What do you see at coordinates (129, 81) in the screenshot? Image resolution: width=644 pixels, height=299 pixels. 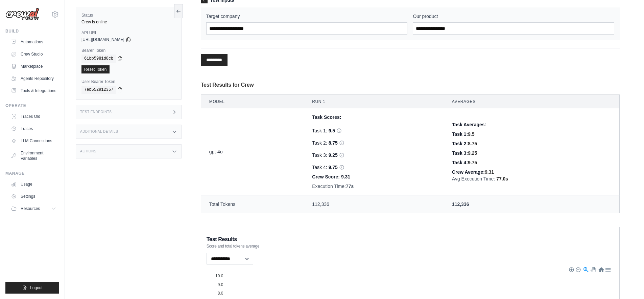 I see `label: User Bearer Token` at bounding box center [129, 81].